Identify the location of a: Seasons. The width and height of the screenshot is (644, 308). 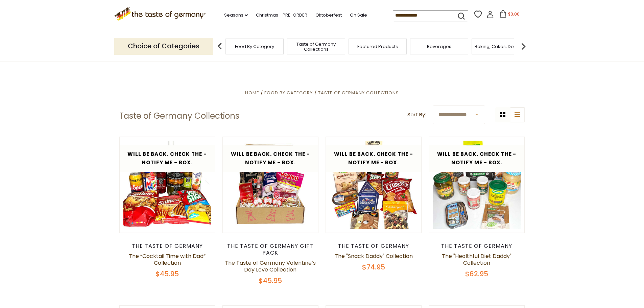
(236, 15).